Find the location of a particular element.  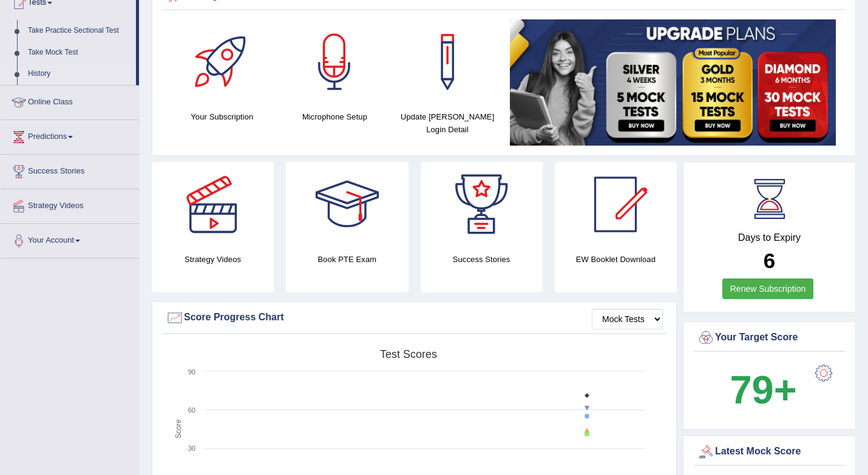

tspan: Score is located at coordinates (178, 429).